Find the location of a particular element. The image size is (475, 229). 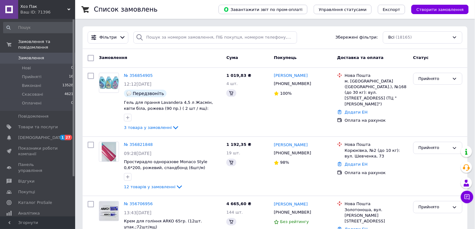

button: Експорт is located at coordinates (392, 9).